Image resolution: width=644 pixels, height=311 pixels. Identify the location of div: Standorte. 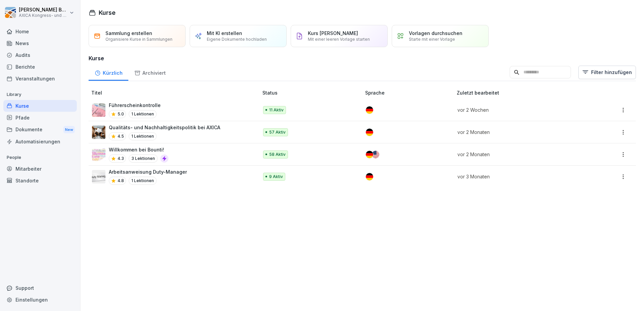
(40, 181).